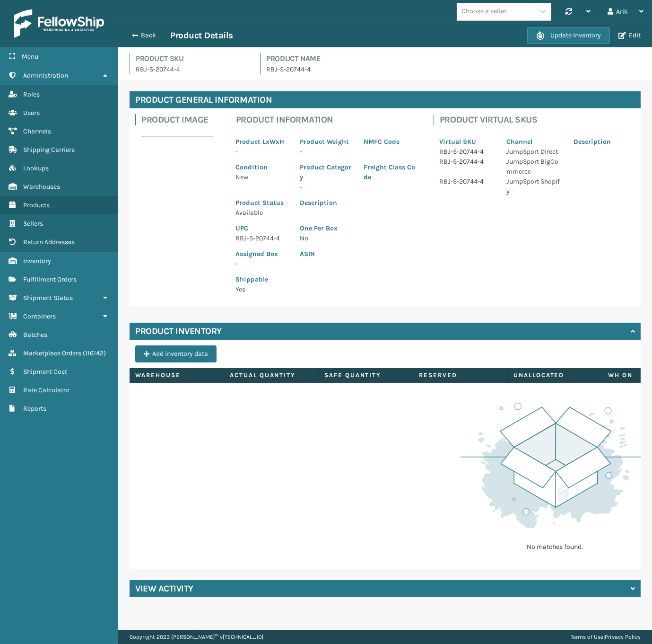 This screenshot has width=652, height=644. I want to click on span: Shipment Status, so click(48, 297).